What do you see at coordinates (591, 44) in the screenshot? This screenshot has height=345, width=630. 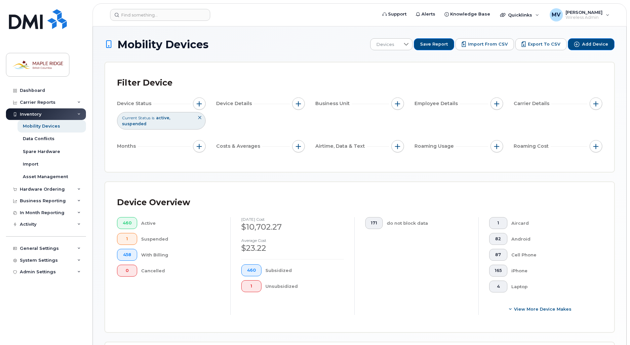 I see `a: Add Device` at bounding box center [591, 44].